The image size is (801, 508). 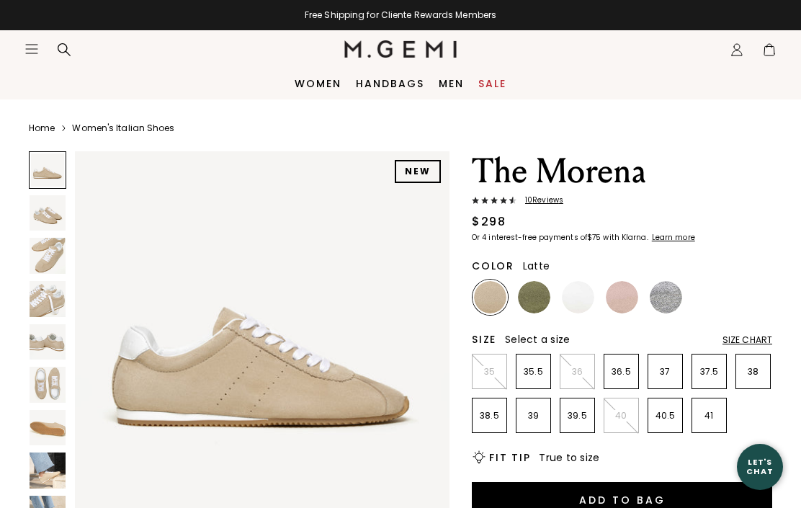 What do you see at coordinates (418, 171) in the screenshot?
I see `div: NEW` at bounding box center [418, 171].